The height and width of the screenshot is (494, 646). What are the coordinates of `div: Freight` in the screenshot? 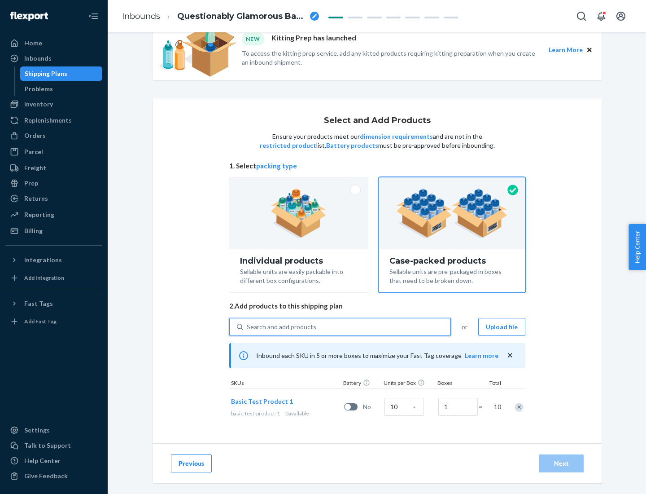 It's located at (35, 168).